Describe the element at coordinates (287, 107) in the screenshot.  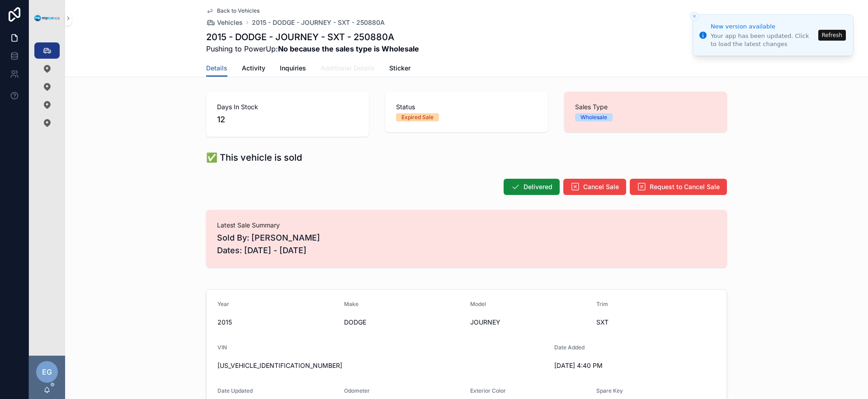
I see `span: Days In Stock` at that location.